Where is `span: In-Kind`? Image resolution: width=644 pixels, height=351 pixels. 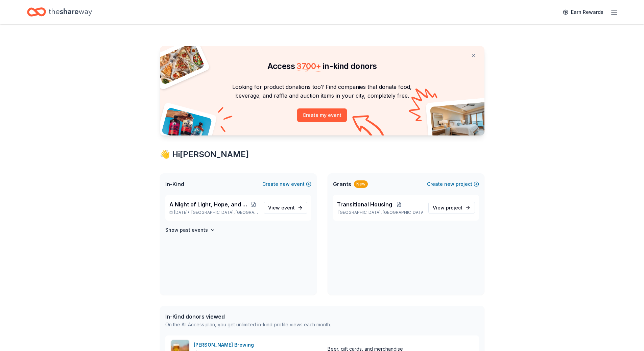
span: In-Kind is located at coordinates (174, 185).